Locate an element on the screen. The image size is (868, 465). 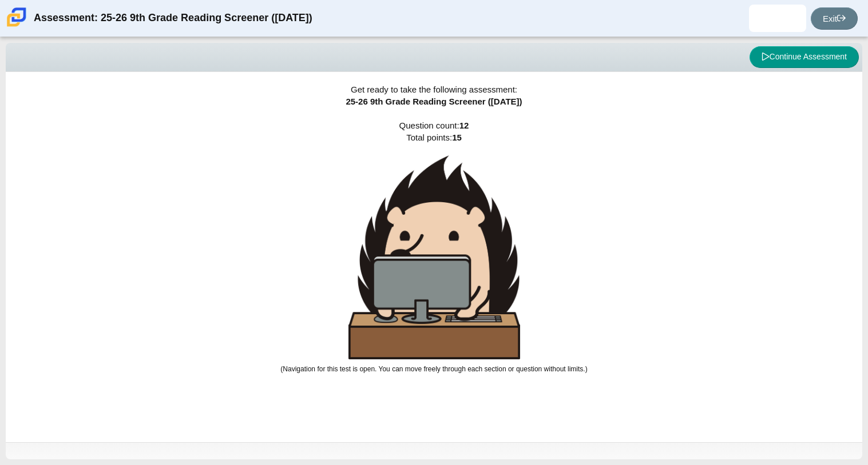
a: Exit is located at coordinates (834, 19).